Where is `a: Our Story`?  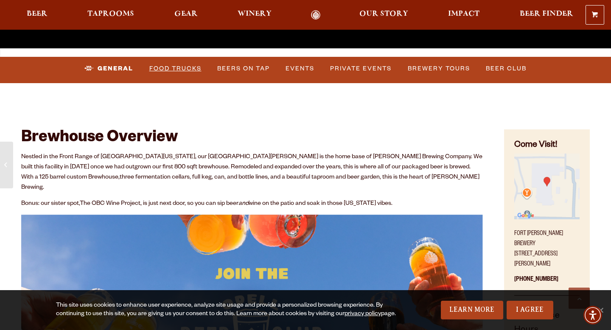
a: Our Story is located at coordinates (384, 15).